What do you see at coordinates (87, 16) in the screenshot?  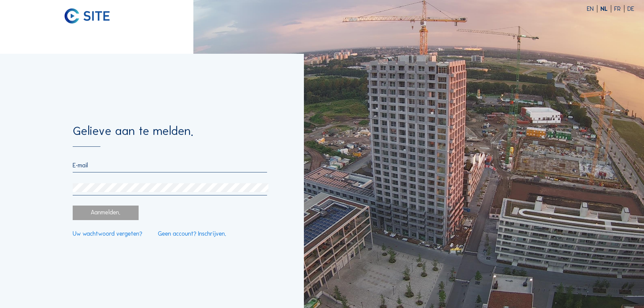 I see `img: C-SITE logo` at bounding box center [87, 16].